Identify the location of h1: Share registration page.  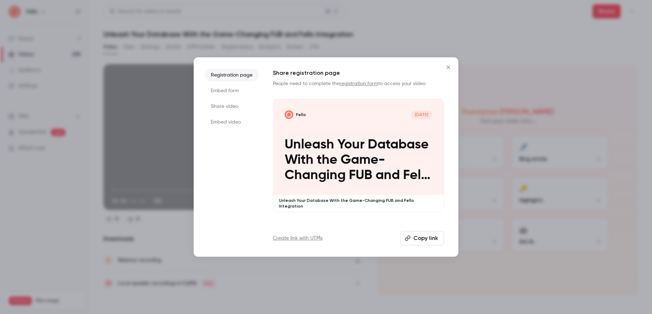
(358, 73).